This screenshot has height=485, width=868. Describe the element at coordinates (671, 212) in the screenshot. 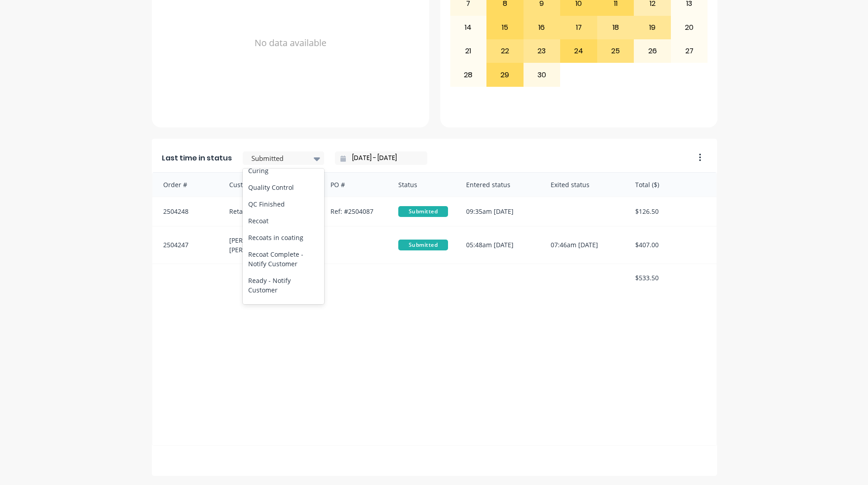

I see `div: $126.50` at that location.